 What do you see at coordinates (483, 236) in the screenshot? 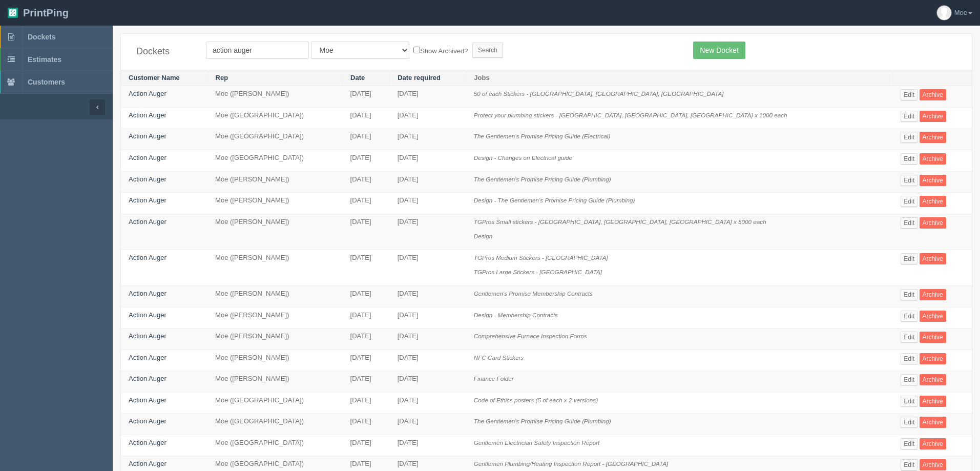
I see `i: Design` at bounding box center [483, 236].